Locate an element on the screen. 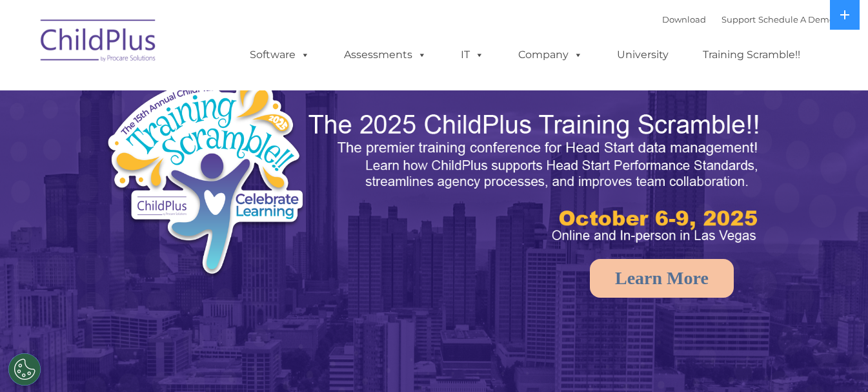 Image resolution: width=868 pixels, height=392 pixels. a: Schedule A Demo is located at coordinates (796, 19).